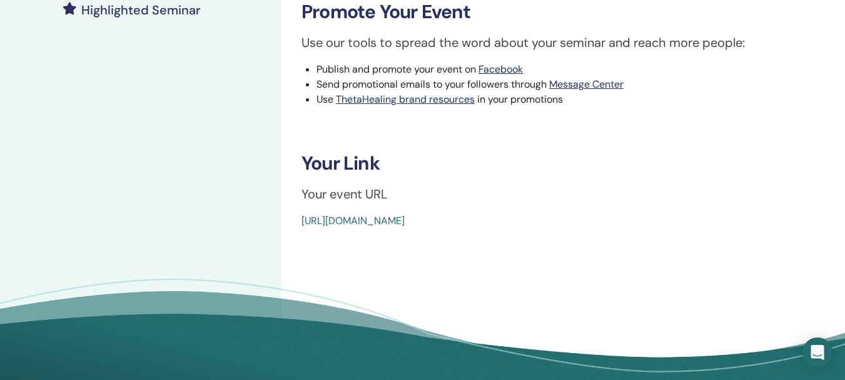  I want to click on div: Open Intercom Messenger, so click(818, 352).